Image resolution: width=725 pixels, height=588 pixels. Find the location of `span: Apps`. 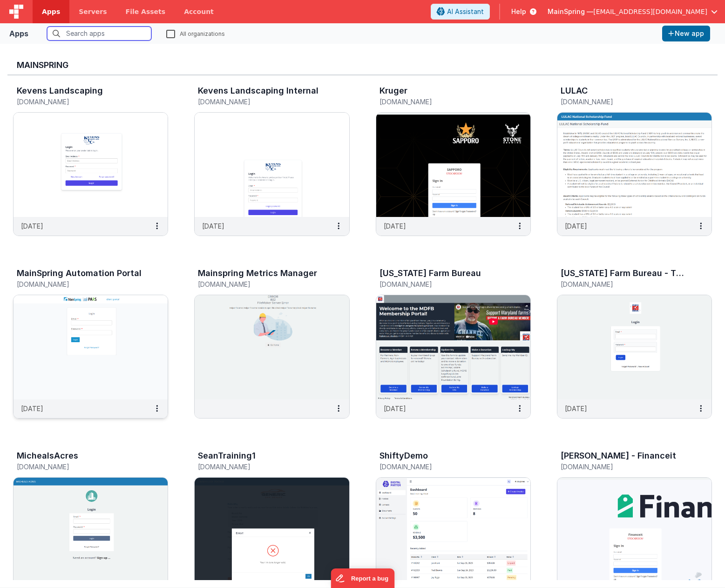

span: Apps is located at coordinates (50, 11).